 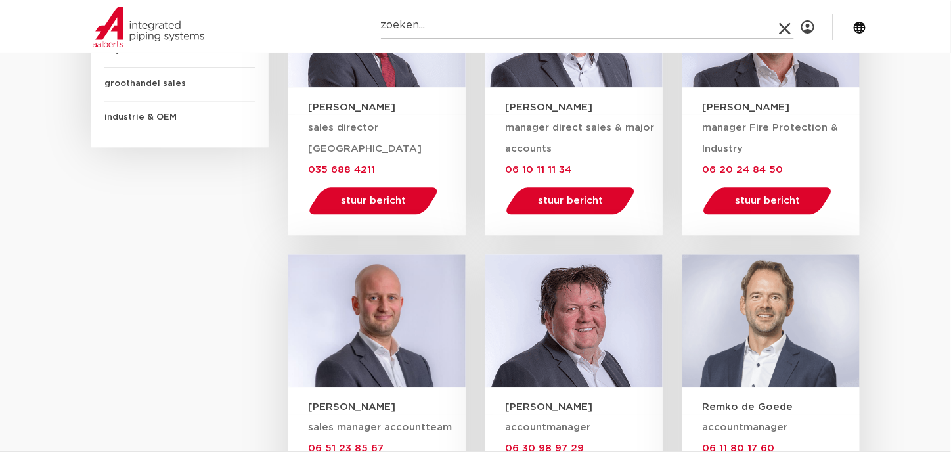 What do you see at coordinates (341, 169) in the screenshot?
I see `span: 035 688 4211` at bounding box center [341, 169].